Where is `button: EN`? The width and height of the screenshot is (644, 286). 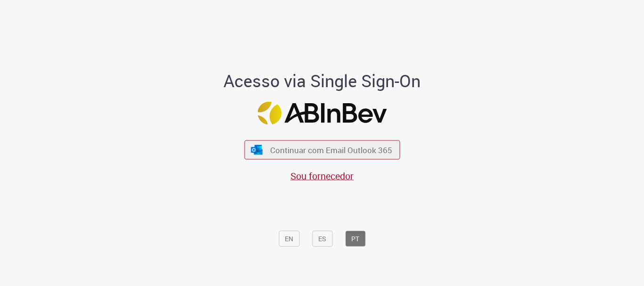
button: EN is located at coordinates (289, 239).